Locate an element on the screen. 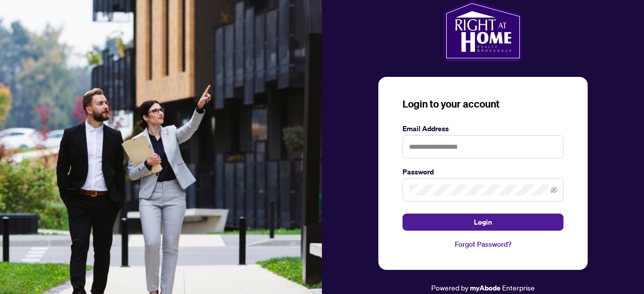 The height and width of the screenshot is (294, 644). span: eye-invisible is located at coordinates (554, 190).